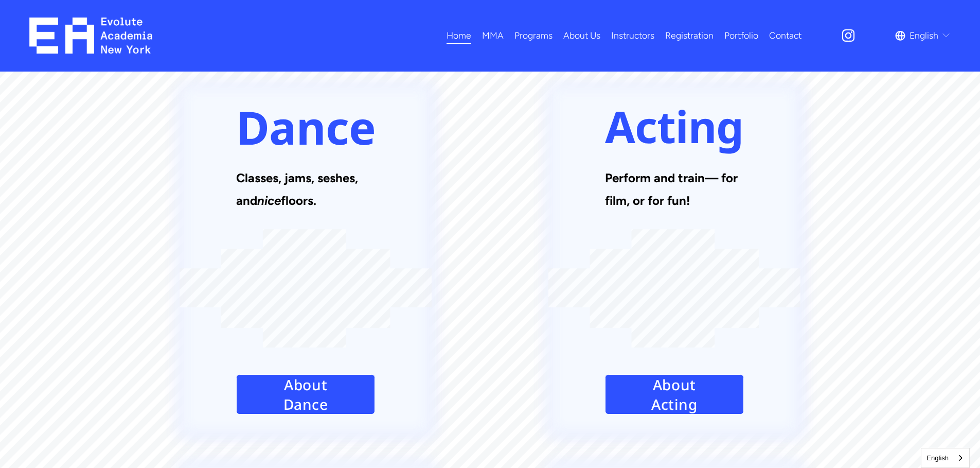  I want to click on strong: Perform and train— for film, or for fun!, so click(674, 189).